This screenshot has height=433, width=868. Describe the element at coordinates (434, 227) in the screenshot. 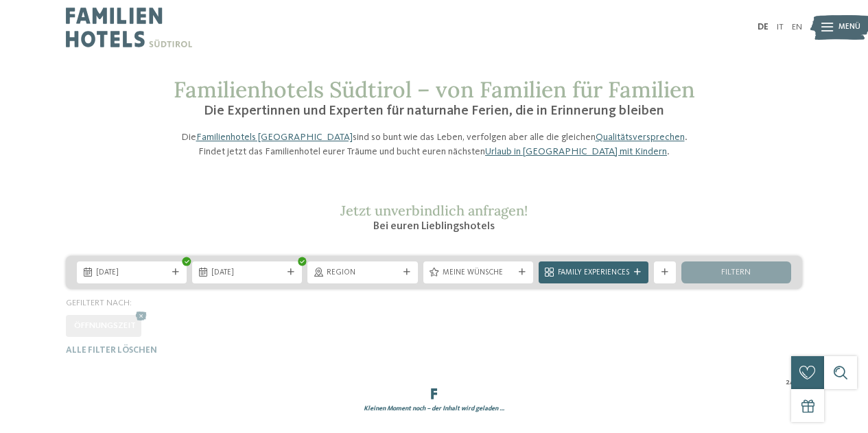

I see `span: Bei euren Lieblingshotels` at that location.